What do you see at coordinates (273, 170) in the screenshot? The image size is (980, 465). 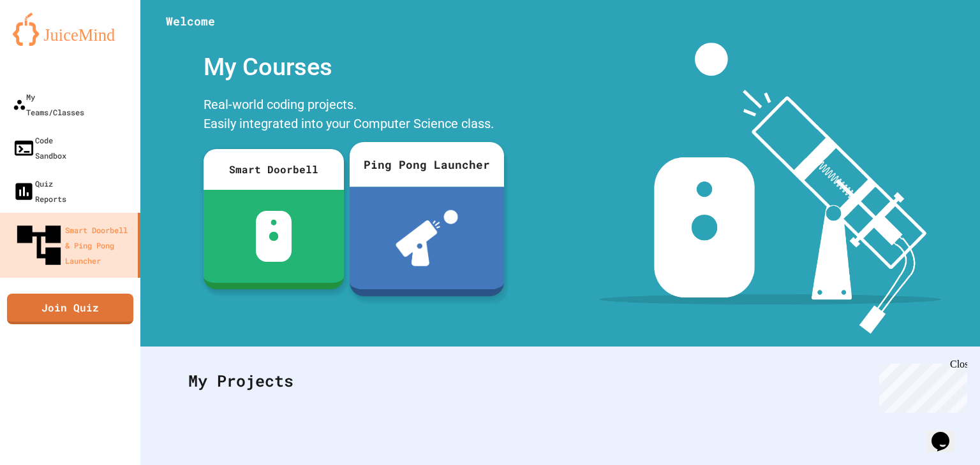 I see `div: Smart Doorbell` at bounding box center [273, 170].